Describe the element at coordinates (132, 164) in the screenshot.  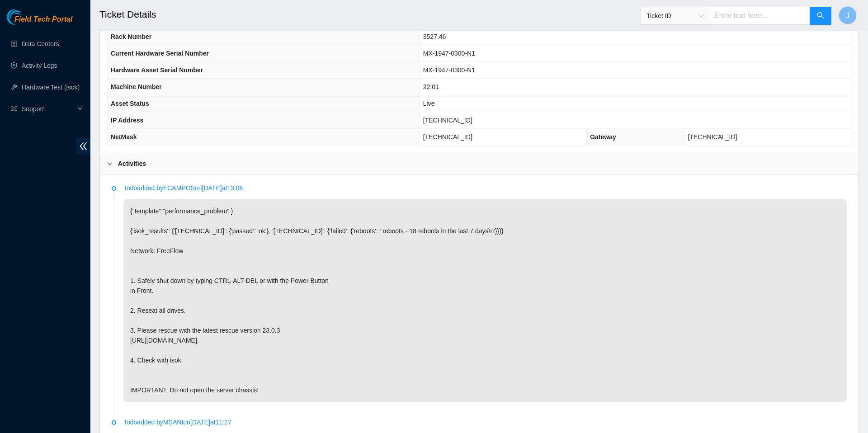
I see `b: Activities` at that location.